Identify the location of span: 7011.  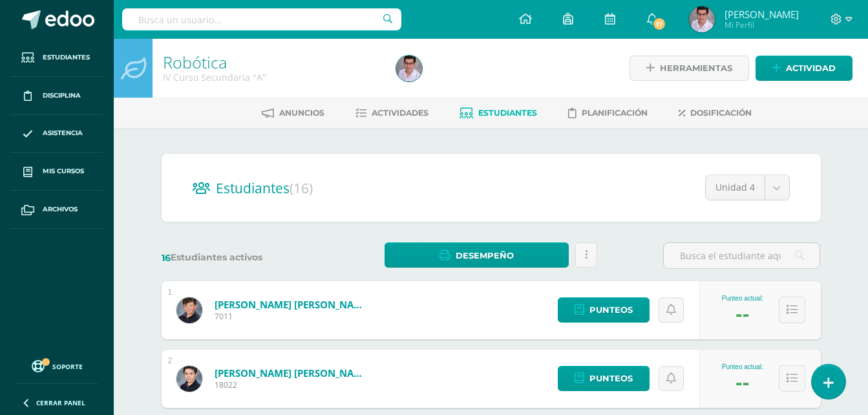
(292, 316).